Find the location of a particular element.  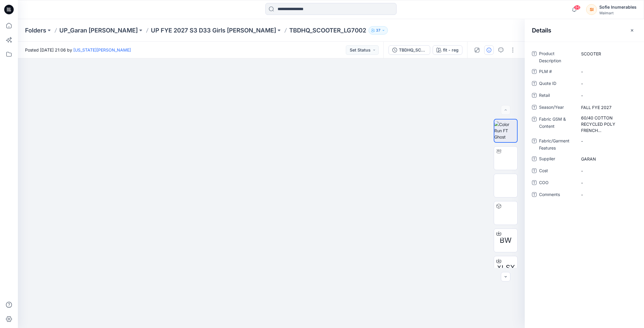

a: Folders is located at coordinates (36, 31).